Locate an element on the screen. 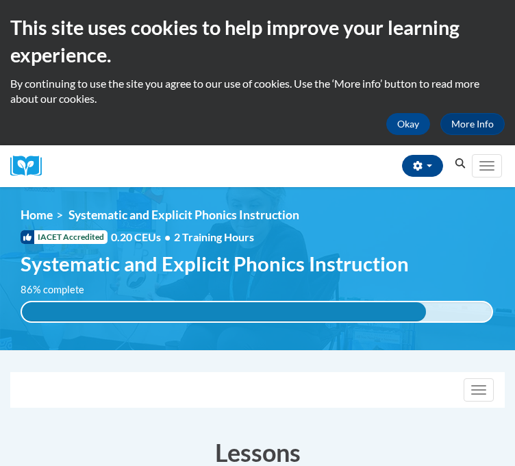  a: Cox Campus is located at coordinates (31, 166).